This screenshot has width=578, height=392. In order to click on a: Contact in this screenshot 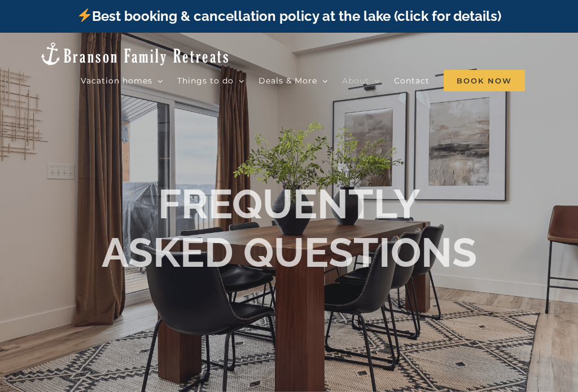, I will do `click(411, 81)`.